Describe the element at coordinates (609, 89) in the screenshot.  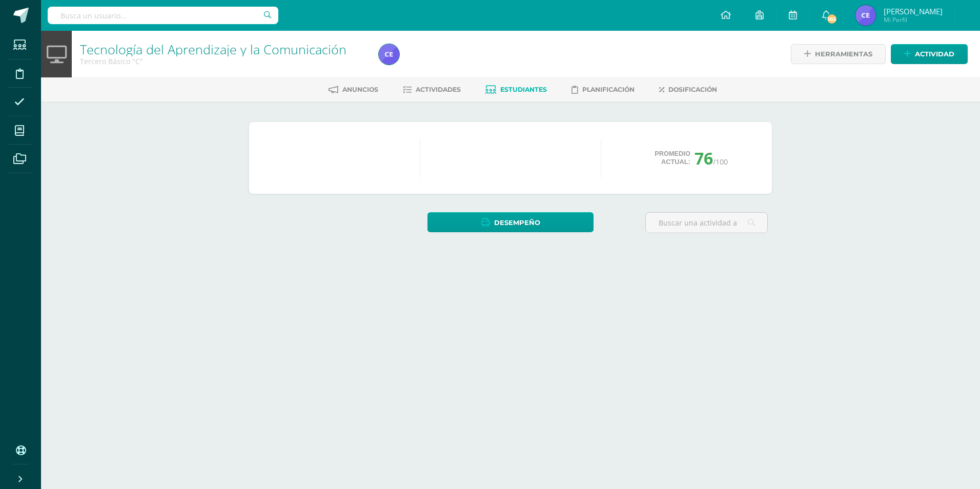
I see `span: Planificación` at that location.